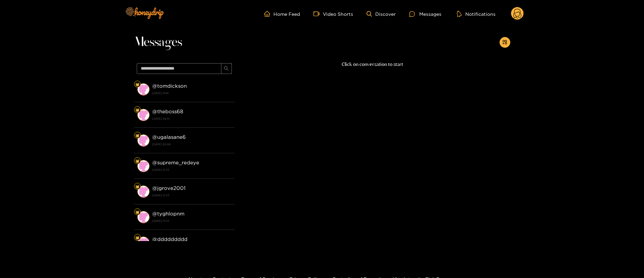  Describe the element at coordinates (372, 64) in the screenshot. I see `p: Click on conversation to start` at that location.